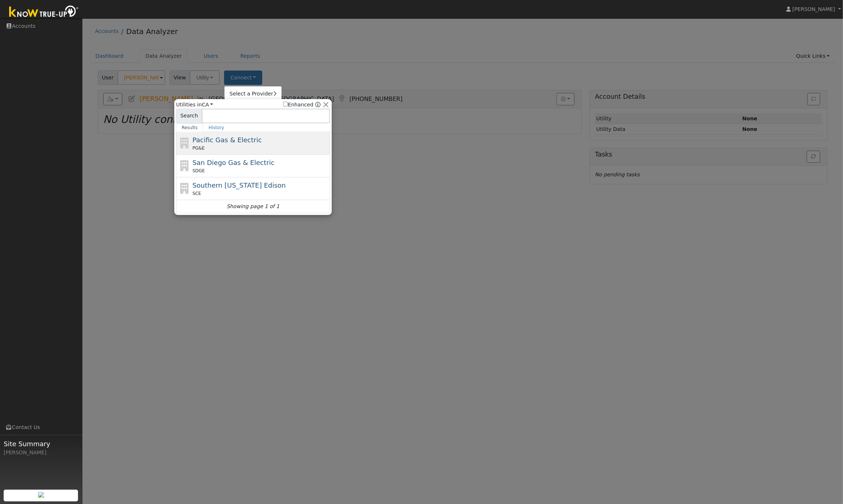 This screenshot has height=504, width=843. Describe the element at coordinates (190, 128) in the screenshot. I see `a: Results` at that location.